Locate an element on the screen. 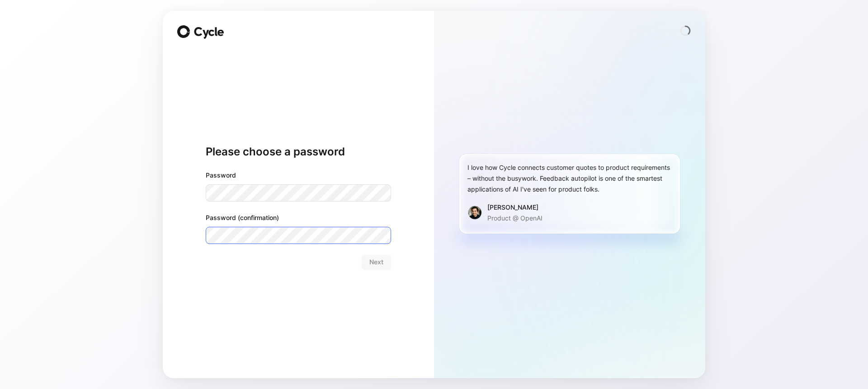 This screenshot has height=389, width=868. label: Password (confirmation) is located at coordinates (298, 218).